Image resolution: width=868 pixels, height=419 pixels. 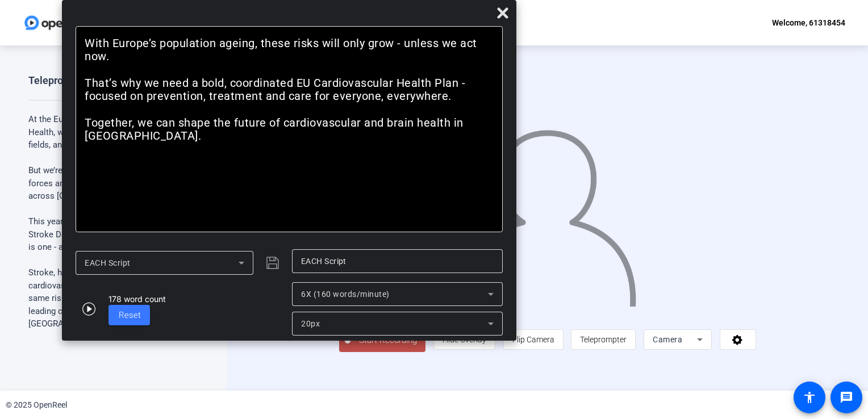 I want to click on button: Reset, so click(x=129, y=315).